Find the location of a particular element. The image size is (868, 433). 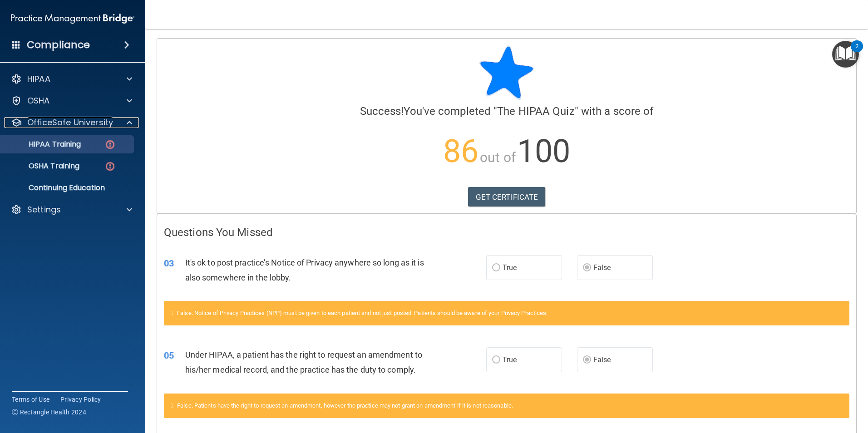

h4: Questions You Missed is located at coordinates (507, 232).